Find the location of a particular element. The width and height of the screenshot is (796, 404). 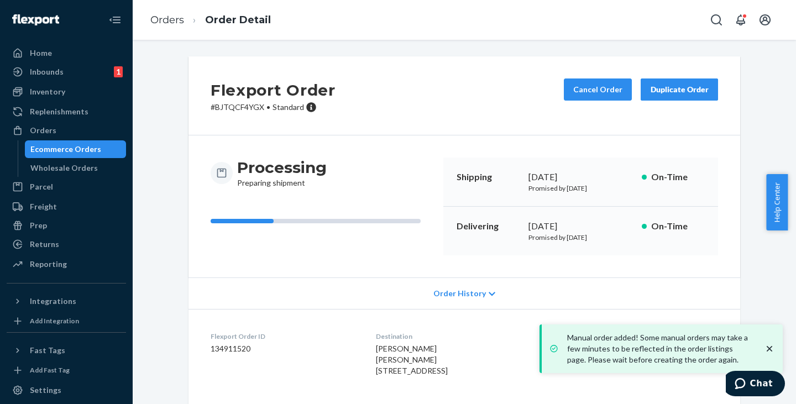

a: Home is located at coordinates (66, 53).